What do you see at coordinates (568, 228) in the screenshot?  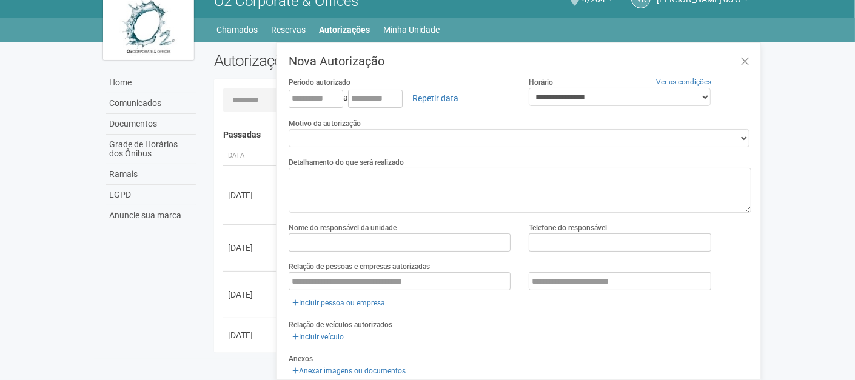 I see `label: Telefone do responsável` at bounding box center [568, 228].